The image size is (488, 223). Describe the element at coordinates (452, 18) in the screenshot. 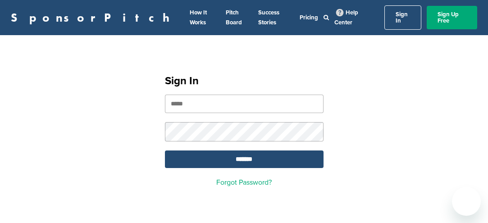

I see `a: Sign Up Free` at that location.